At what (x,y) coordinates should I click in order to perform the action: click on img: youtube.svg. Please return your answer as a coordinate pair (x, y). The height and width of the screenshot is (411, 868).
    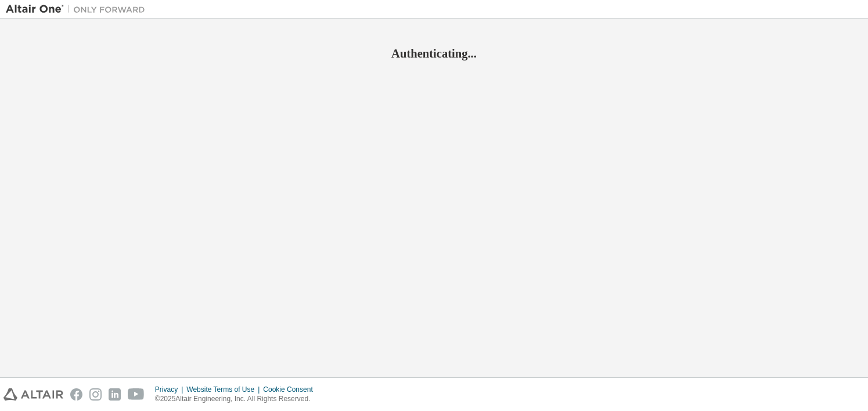
    Looking at the image, I should click on (136, 394).